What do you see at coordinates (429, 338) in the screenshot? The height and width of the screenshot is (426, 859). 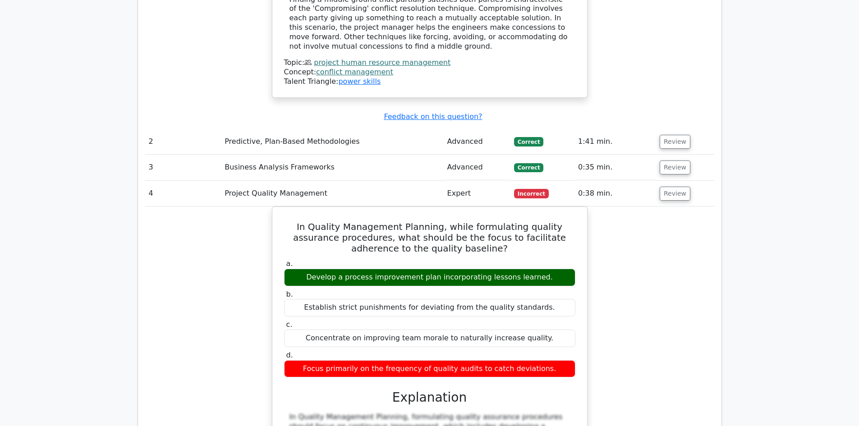 I see `div: Concentrate on improving team morale to naturally increase quality.` at bounding box center [429, 338].